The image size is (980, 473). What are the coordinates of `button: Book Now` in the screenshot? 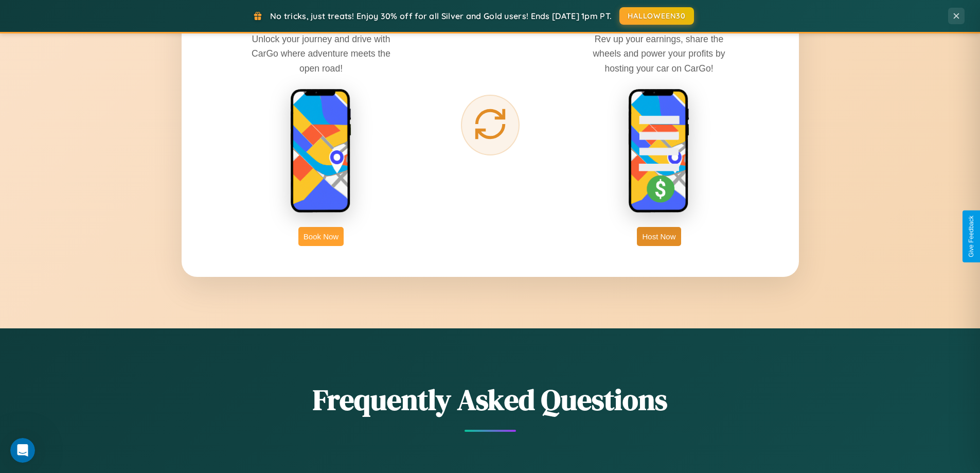 It's located at (321, 236).